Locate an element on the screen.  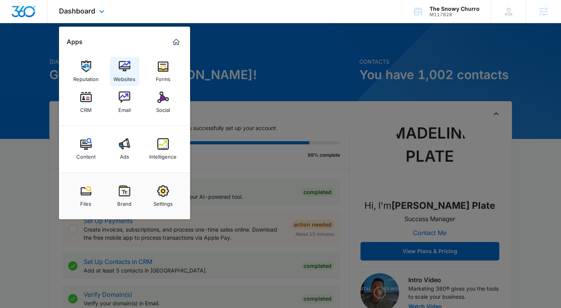
a: Forms is located at coordinates (163, 71).